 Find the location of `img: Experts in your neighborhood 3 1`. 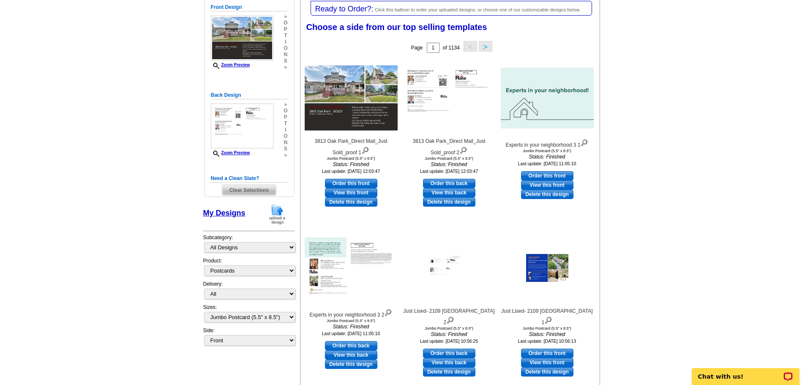

img: Experts in your neighborhood 3 1 is located at coordinates (548, 98).